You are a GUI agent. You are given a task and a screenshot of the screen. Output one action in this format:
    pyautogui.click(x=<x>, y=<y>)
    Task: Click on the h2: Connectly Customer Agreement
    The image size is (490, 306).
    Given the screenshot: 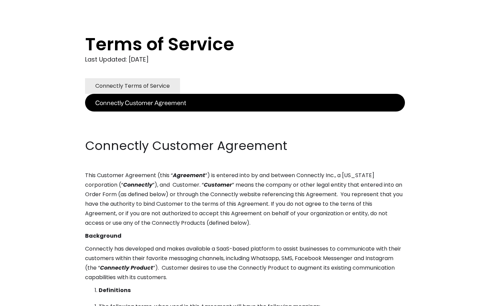 What is the action you would take?
    pyautogui.click(x=245, y=146)
    